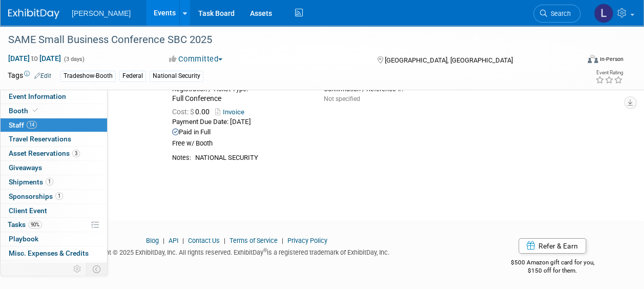 The width and height of the screenshot is (644, 289). What do you see at coordinates (593, 59) in the screenshot?
I see `img: Format-Inperson.png` at bounding box center [593, 59].